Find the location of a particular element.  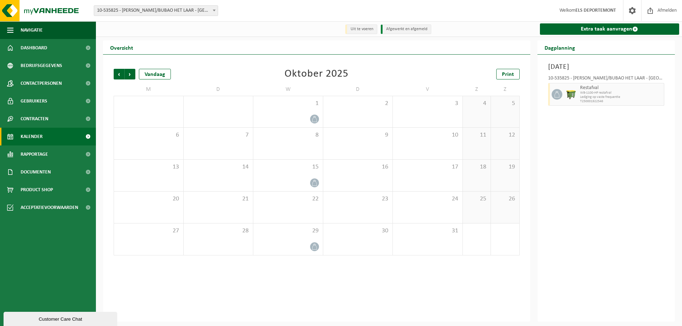

span: 10 is located at coordinates (428, 135).